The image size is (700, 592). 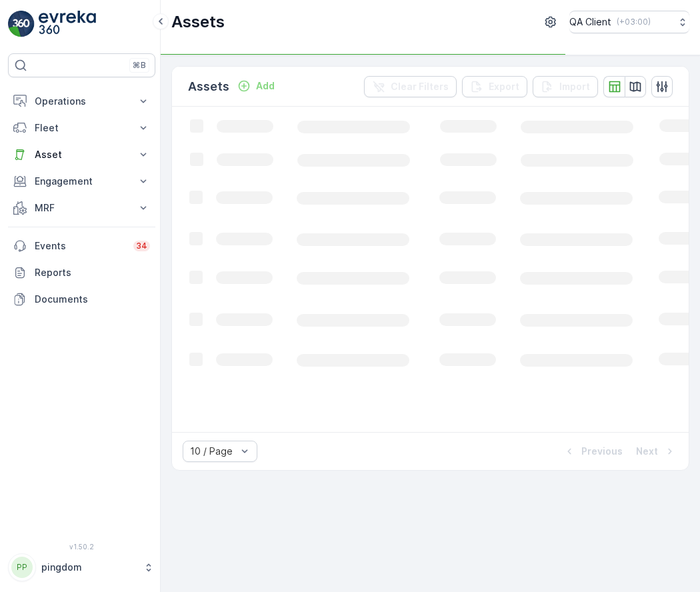 What do you see at coordinates (504, 86) in the screenshot?
I see `p: Export` at bounding box center [504, 86].